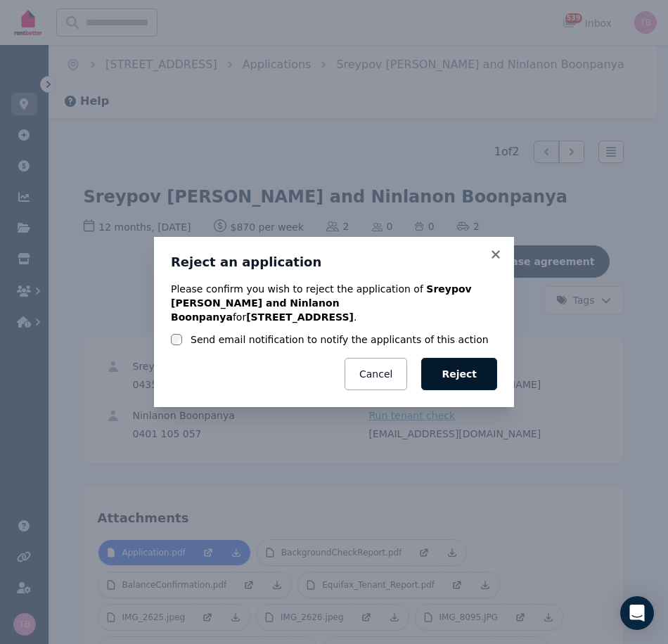  What do you see at coordinates (637, 614) in the screenshot?
I see `div: Open Intercom Messenger` at bounding box center [637, 614].